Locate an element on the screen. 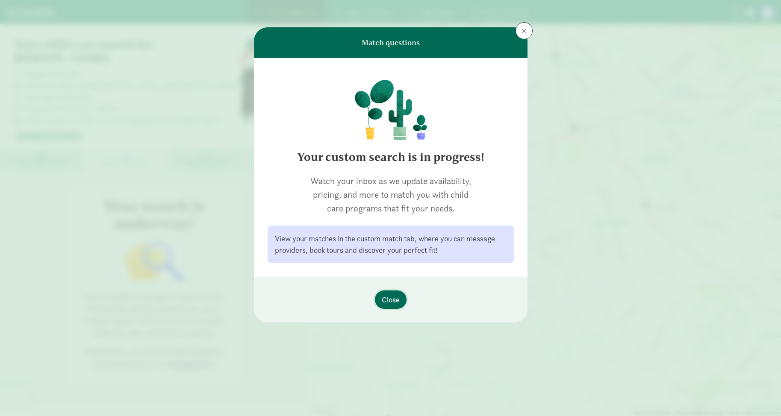 This screenshot has width=781, height=416. div: View your matches in the custom match tab, where you can message providers, book tours and discov... is located at coordinates (391, 245).